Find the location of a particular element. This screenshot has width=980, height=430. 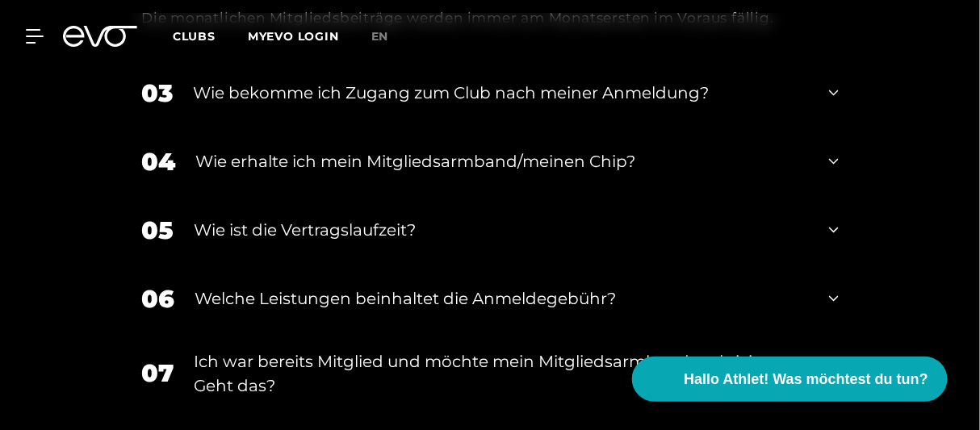

div: 04 is located at coordinates (159, 161).